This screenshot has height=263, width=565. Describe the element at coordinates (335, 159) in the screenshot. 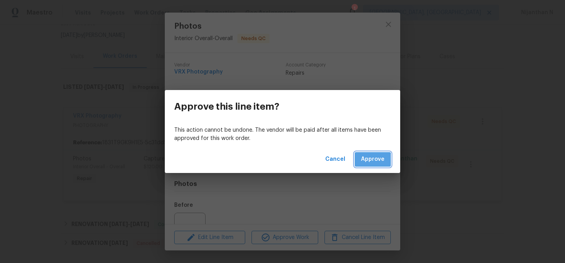

I see `button: Cancel` at that location.